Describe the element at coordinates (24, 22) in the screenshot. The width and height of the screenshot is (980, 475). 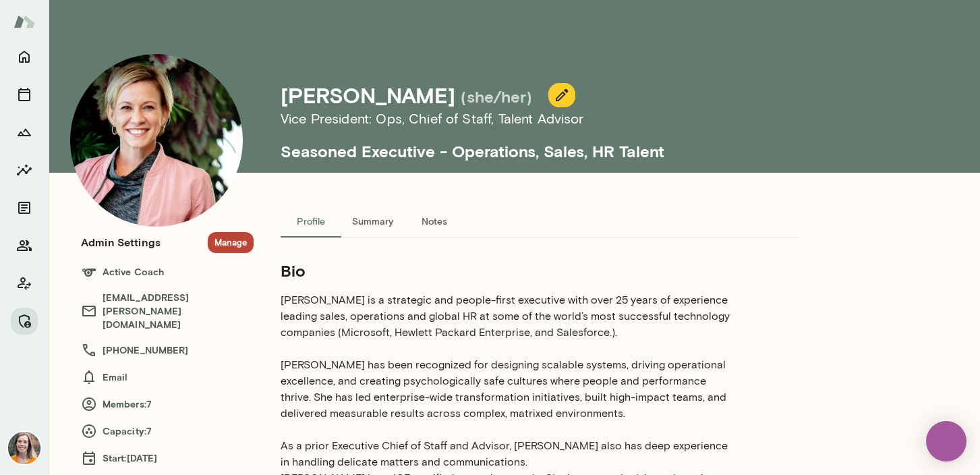
I see `img: Mento` at that location.